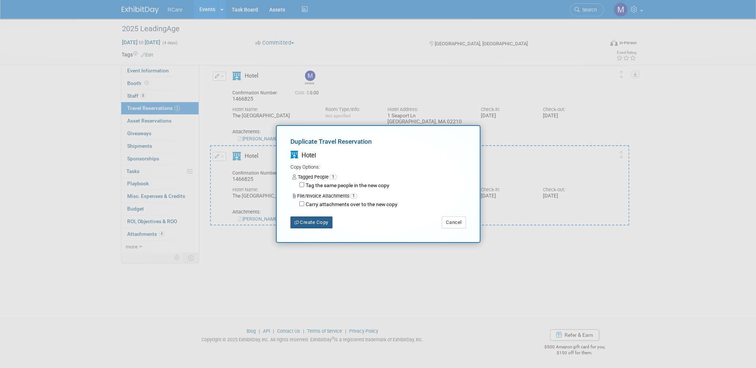  Describe the element at coordinates (378, 167) in the screenshot. I see `div: Copy Options:` at that location.